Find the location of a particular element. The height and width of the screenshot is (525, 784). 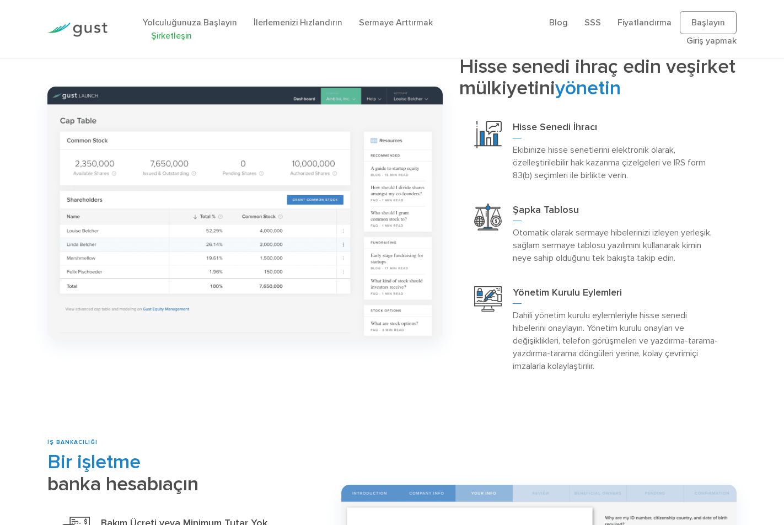

a: Giriş yapmak is located at coordinates (711, 40).